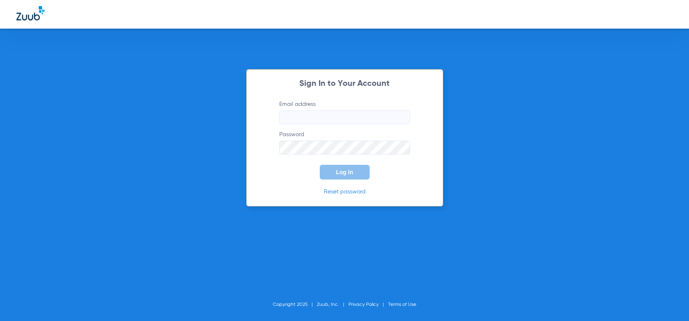  I want to click on img: Zuub Logo, so click(30, 13).